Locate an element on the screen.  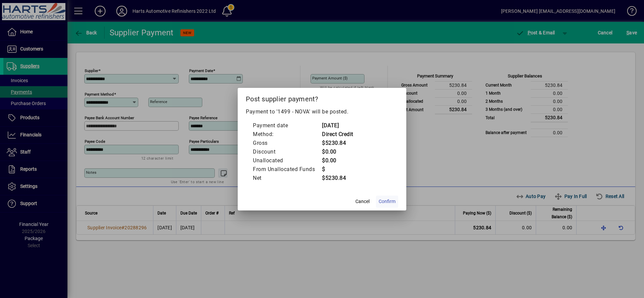
p: Payment to '1499 - NOVA' will be posted. is located at coordinates (322, 112).